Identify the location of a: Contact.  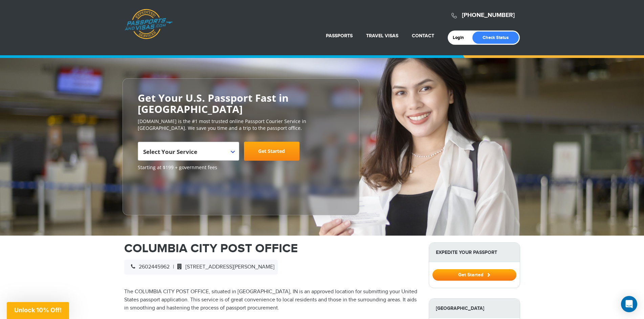
(423, 36).